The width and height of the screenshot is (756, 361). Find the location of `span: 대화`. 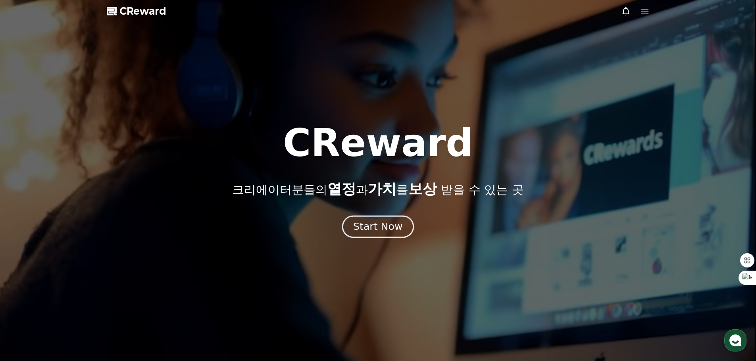

span: 대화 is located at coordinates (77, 267).